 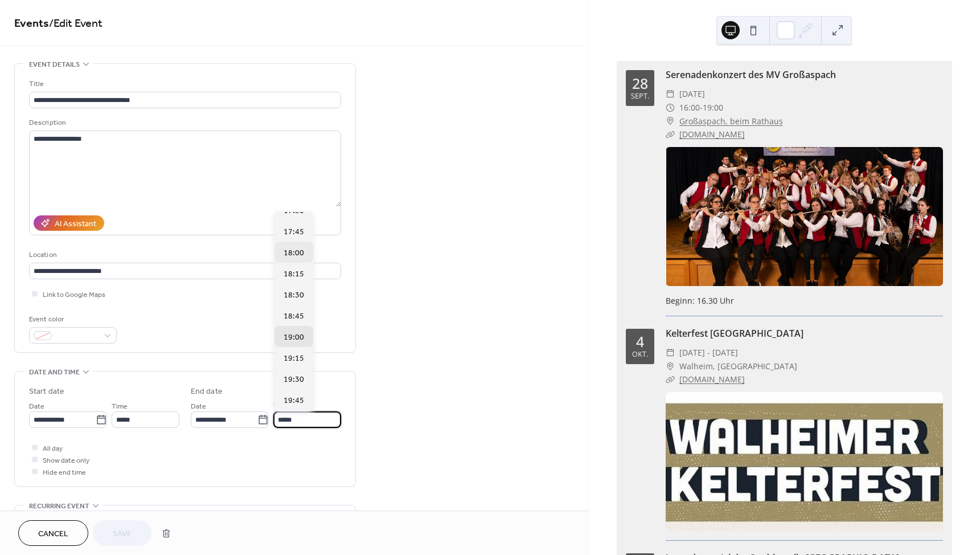 I want to click on div: Event color, so click(x=71, y=319).